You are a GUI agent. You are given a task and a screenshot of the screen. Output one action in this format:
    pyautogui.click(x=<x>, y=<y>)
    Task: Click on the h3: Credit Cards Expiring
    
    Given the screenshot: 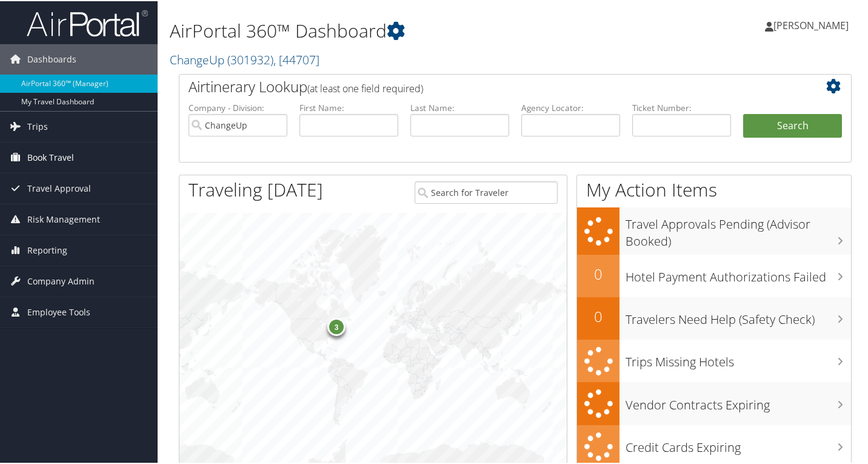 What is the action you would take?
    pyautogui.click(x=739, y=443)
    